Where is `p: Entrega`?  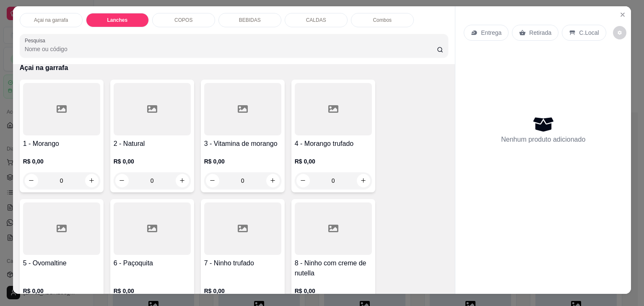 p: Entrega is located at coordinates (491, 33).